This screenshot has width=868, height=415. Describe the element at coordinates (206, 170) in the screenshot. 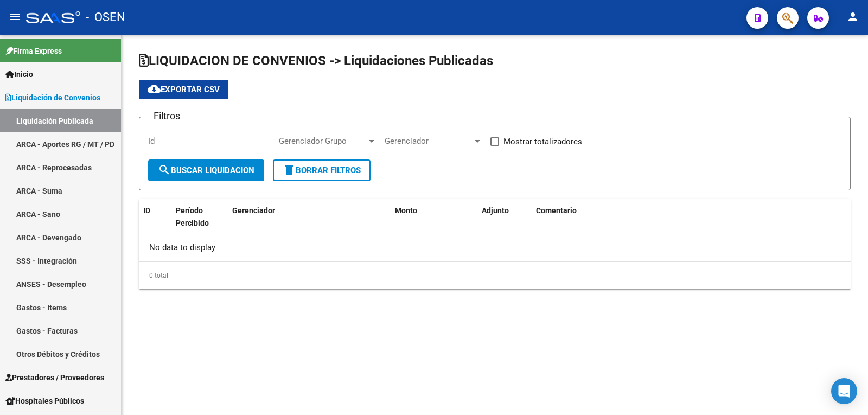

I see `span: Buscar Liquidacion` at that location.